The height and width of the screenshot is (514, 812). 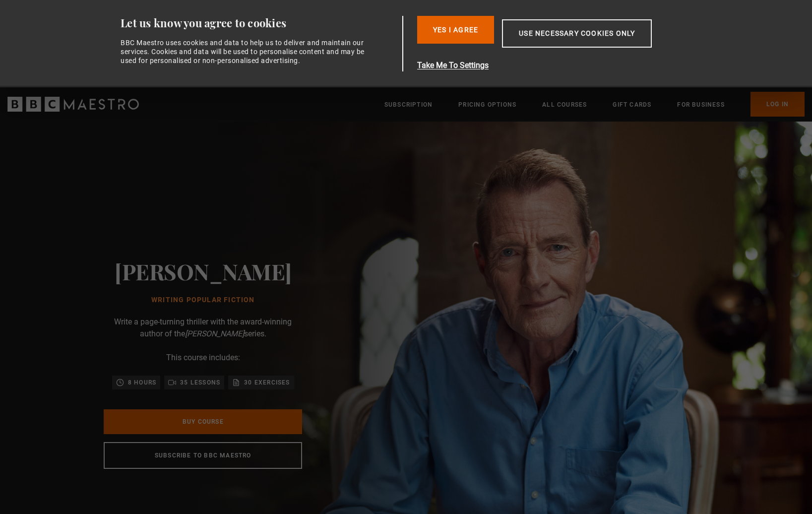 I want to click on div: BBC Maestro uses cookies and data to help us to deliver and maintain our services. Cookies and da..., so click(x=245, y=52).